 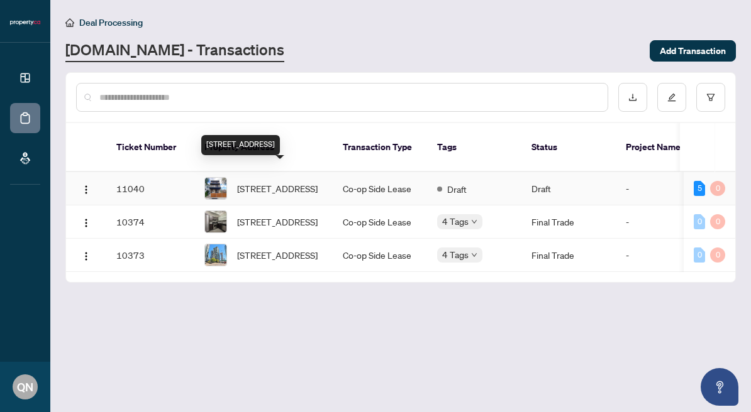 What do you see at coordinates (568, 148) in the screenshot?
I see `th: Status` at bounding box center [568, 148].